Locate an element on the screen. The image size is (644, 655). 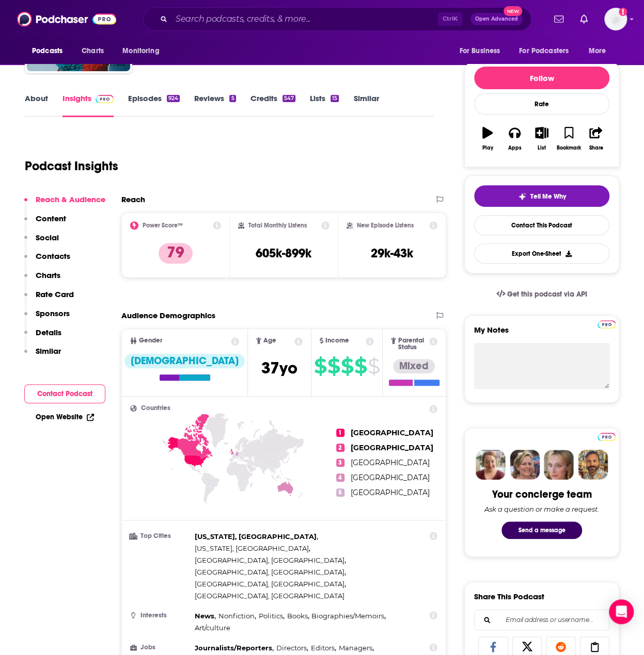
p: Details is located at coordinates (49, 332).